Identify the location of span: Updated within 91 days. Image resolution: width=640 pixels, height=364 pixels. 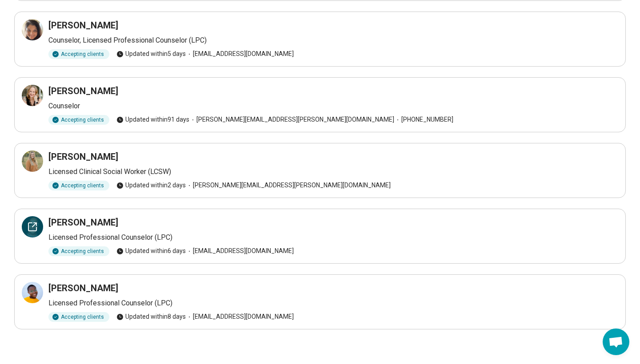
(153, 119).